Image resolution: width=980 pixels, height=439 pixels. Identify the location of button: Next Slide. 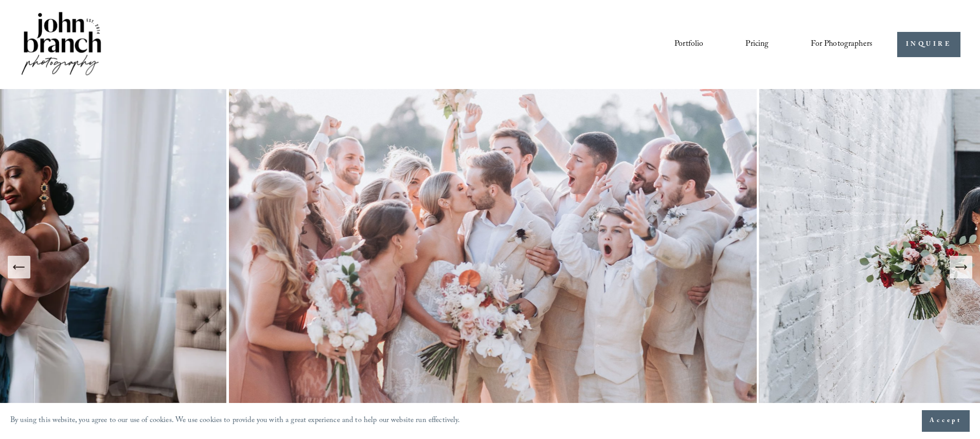
(961, 267).